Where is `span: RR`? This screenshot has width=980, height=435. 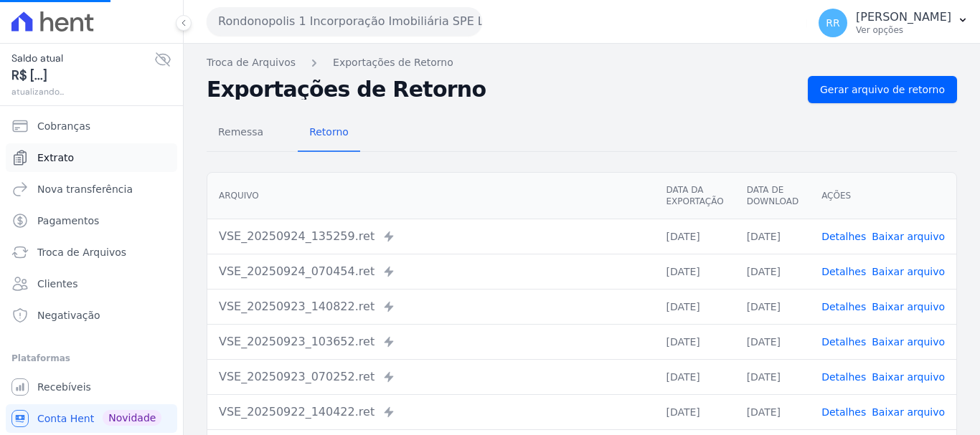
span: RR is located at coordinates (832, 23).